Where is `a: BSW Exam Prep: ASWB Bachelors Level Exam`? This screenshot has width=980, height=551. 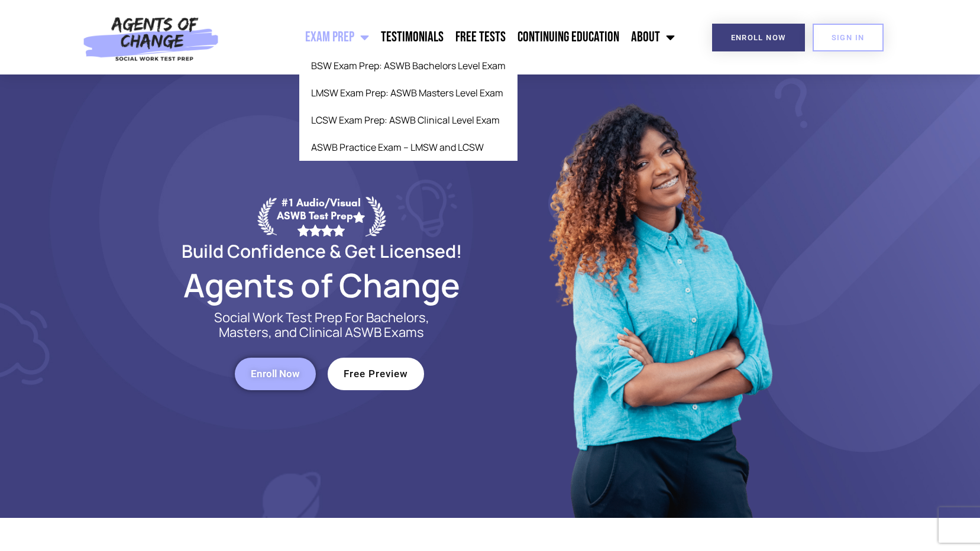 a: BSW Exam Prep: ASWB Bachelors Level Exam is located at coordinates (408, 66).